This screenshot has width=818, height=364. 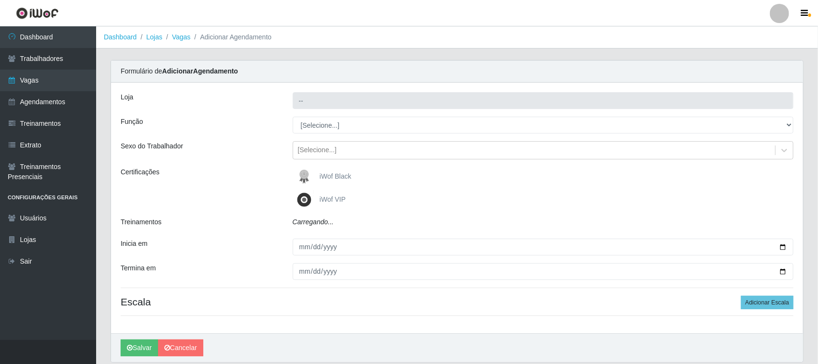 What do you see at coordinates (767, 303) in the screenshot?
I see `button: Adicionar Escala` at bounding box center [767, 303].